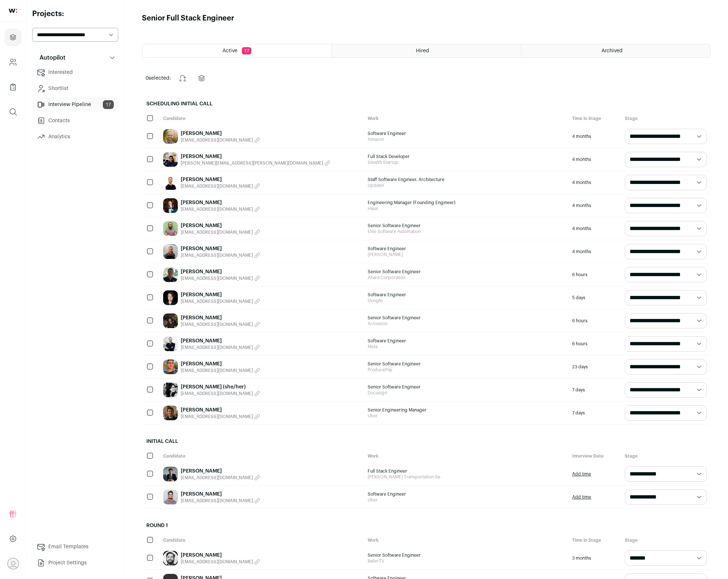 The image size is (728, 579). I want to click on span: Senior Engineering Manager, so click(466, 410).